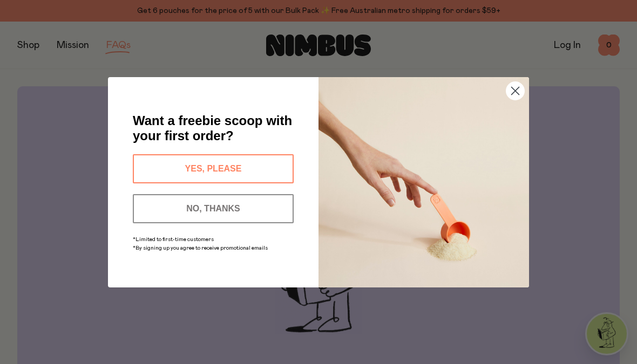 The width and height of the screenshot is (637, 364). I want to click on button: YES, PLEASE, so click(213, 169).